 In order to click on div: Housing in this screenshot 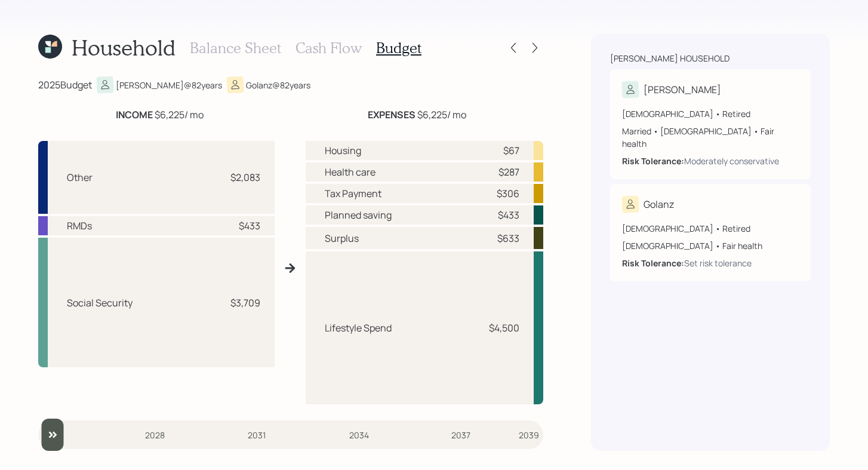, I will do `click(342, 151)`.